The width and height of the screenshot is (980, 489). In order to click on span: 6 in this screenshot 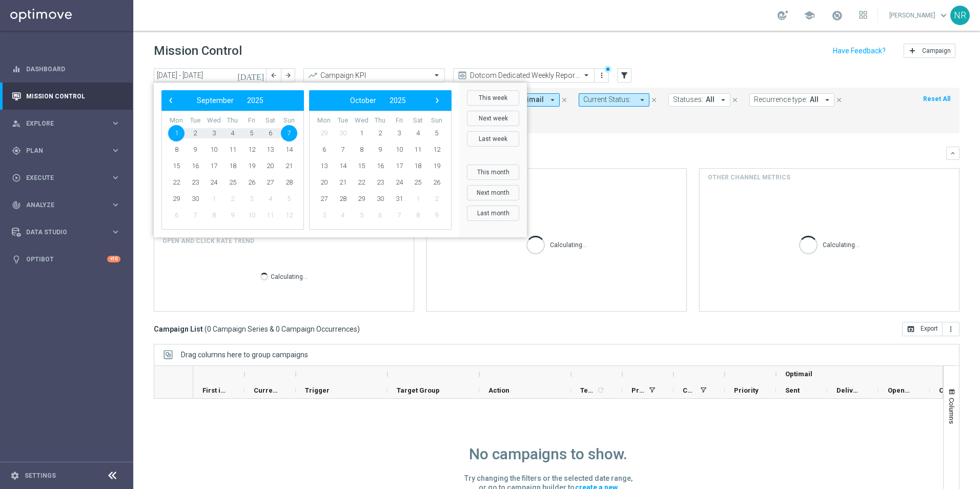, I will do `click(176, 215)`.